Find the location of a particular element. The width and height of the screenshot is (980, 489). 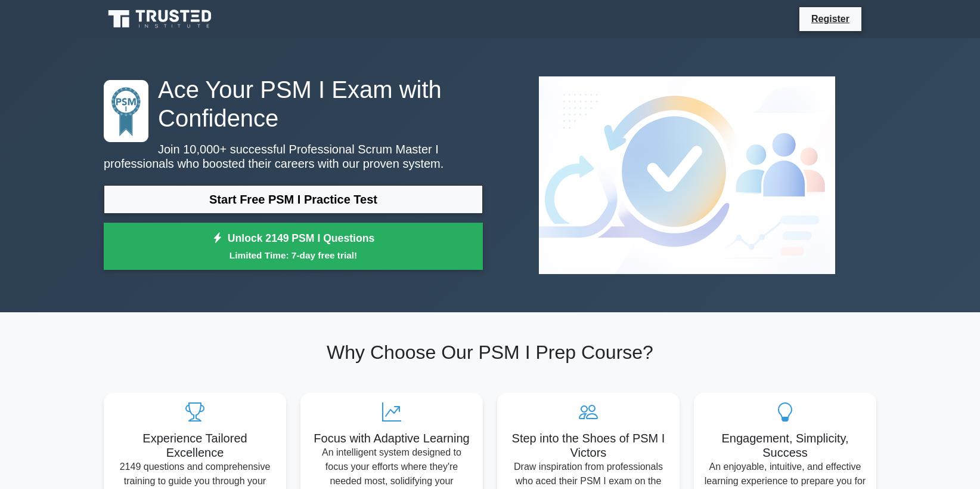

small: Limited Time: 7-day free trial! is located at coordinates (293, 255).